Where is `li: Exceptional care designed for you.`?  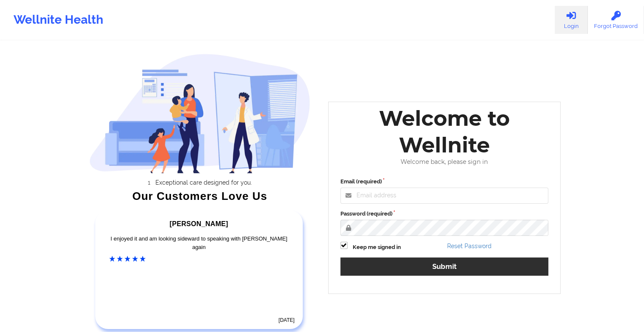
li: Exceptional care designed for you. is located at coordinates (204, 182).